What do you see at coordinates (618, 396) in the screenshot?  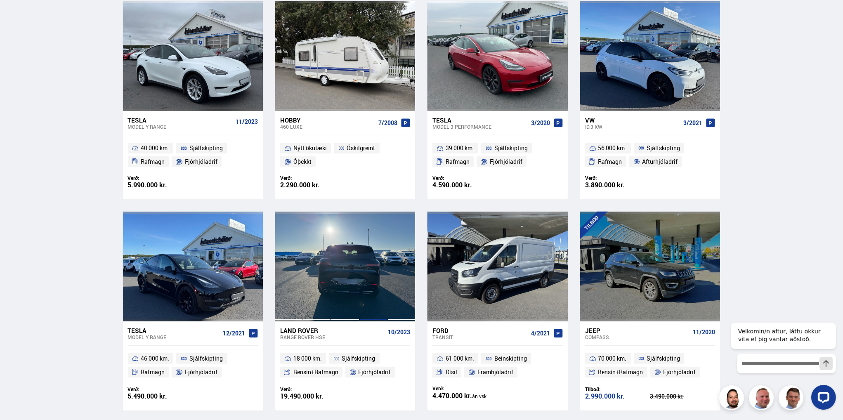 I see `div: 2.990.000 kr.` at bounding box center [618, 396].